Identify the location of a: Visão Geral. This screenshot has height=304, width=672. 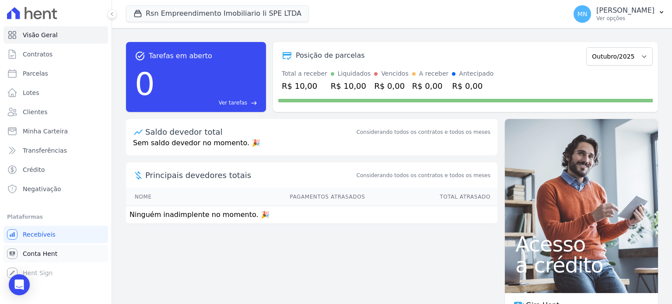
(56, 35).